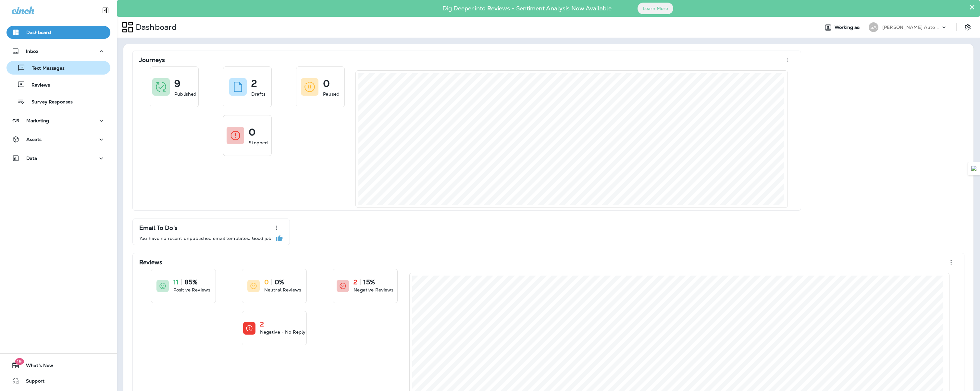  I want to click on button: Text Messages, so click(59, 67).